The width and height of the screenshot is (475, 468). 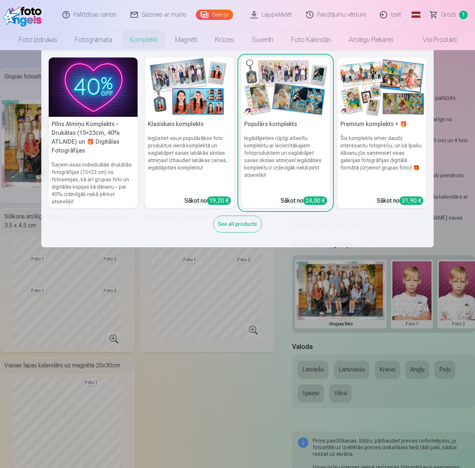 What do you see at coordinates (93, 133) in the screenshot?
I see `a: Pilns Atmiņu Komplekts – Drukātas (15×23cm, 40% ATLAIDE) un 🎁 Digitālas Fotogrāfijas Pilns Atmiņu...` at bounding box center [93, 133].